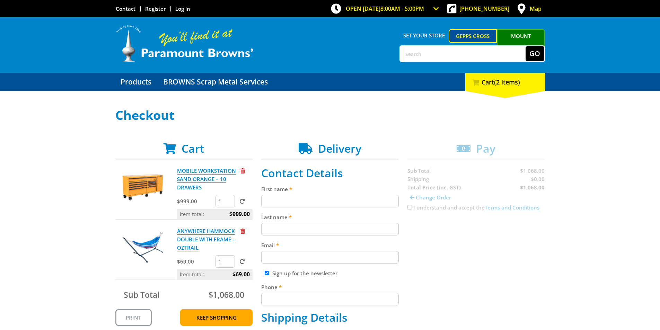 The height and width of the screenshot is (330, 660). What do you see at coordinates (195, 262) in the screenshot?
I see `p: $69.00` at bounding box center [195, 262].